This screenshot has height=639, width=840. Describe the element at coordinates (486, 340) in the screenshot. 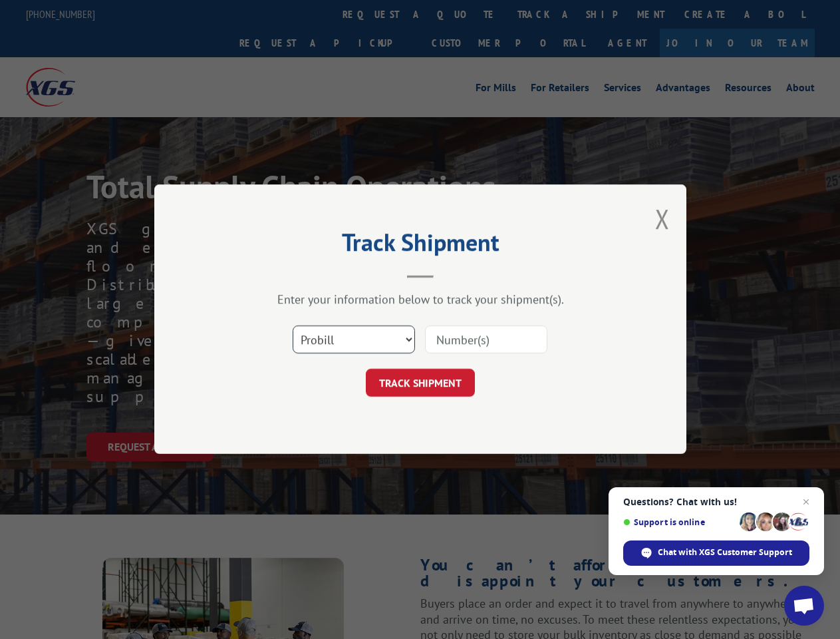

I see `input: Number(s)` at that location.